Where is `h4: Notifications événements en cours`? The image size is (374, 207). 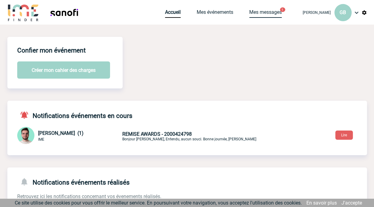
h4: Notifications événements en cours is located at coordinates (75, 115).